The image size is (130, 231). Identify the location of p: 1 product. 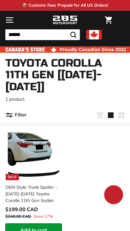
(65, 99).